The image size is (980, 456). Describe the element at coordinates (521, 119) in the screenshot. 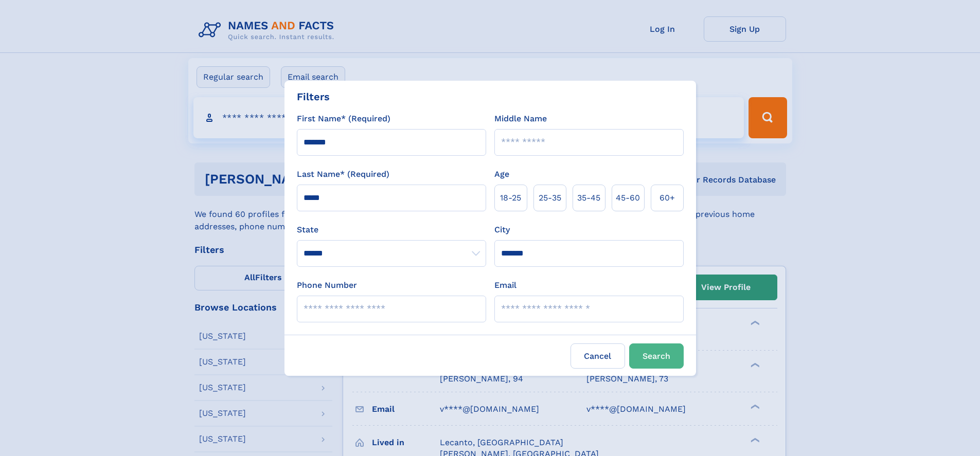

I see `label: Middle Name` at that location.